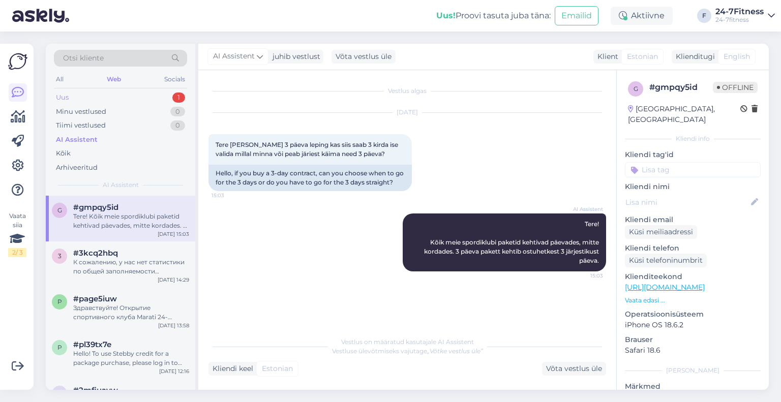  What do you see at coordinates (131, 313) in the screenshot?
I see `div: Здравствуйте! Открытие спортивного клуба Marati 24-7fitness запланировано на сентябрь 2025 года, ...` at bounding box center [131, 313].